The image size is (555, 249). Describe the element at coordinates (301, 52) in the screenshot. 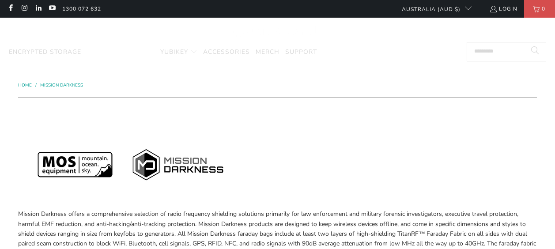

I see `span: Support` at that location.